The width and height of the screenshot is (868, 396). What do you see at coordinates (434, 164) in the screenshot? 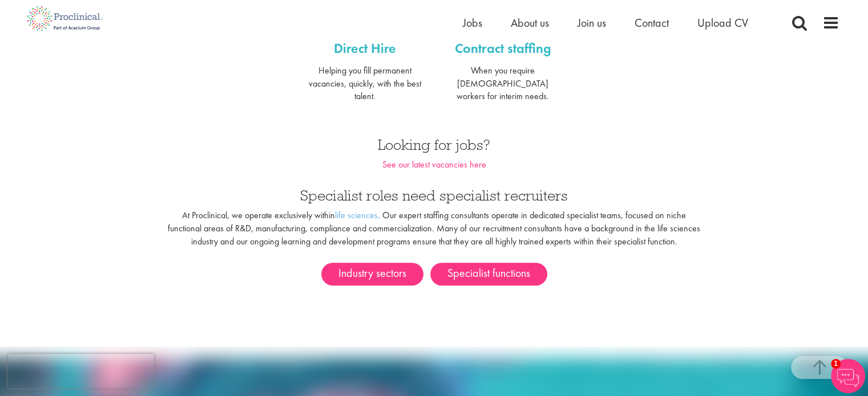
I see `a: See our latest vacancies here` at bounding box center [434, 164].